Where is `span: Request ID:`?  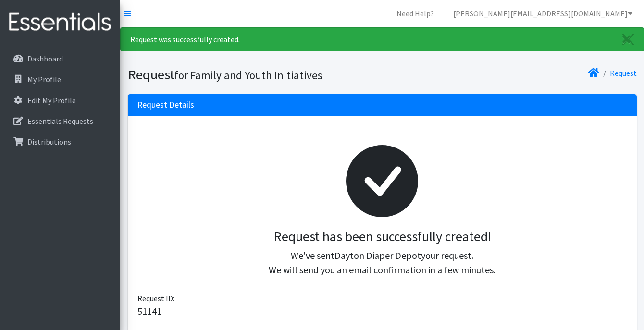
span: Request ID: is located at coordinates (155, 298).